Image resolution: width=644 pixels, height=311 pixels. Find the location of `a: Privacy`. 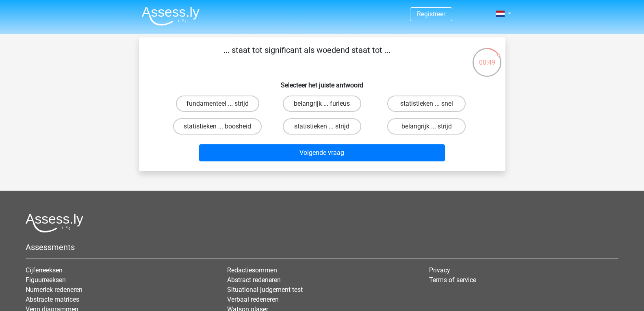

a: Privacy is located at coordinates (439, 270).